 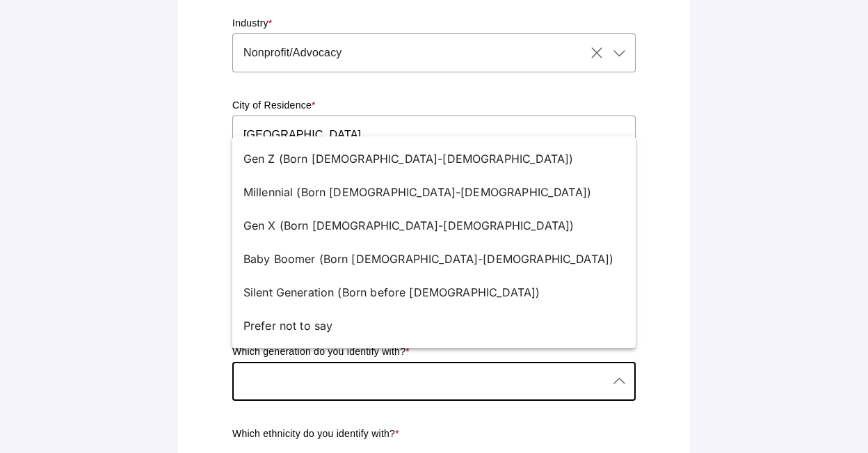 What do you see at coordinates (596, 53) in the screenshot?
I see `i: Clear` at bounding box center [596, 53].